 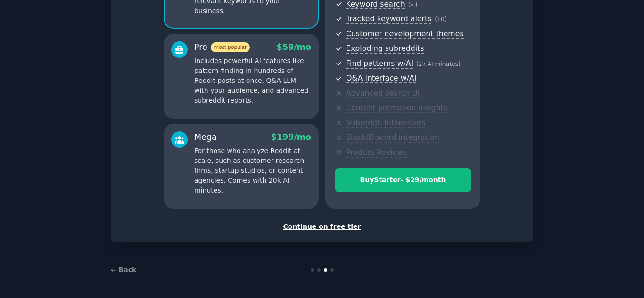 I want to click on a: ← Back, so click(x=124, y=270).